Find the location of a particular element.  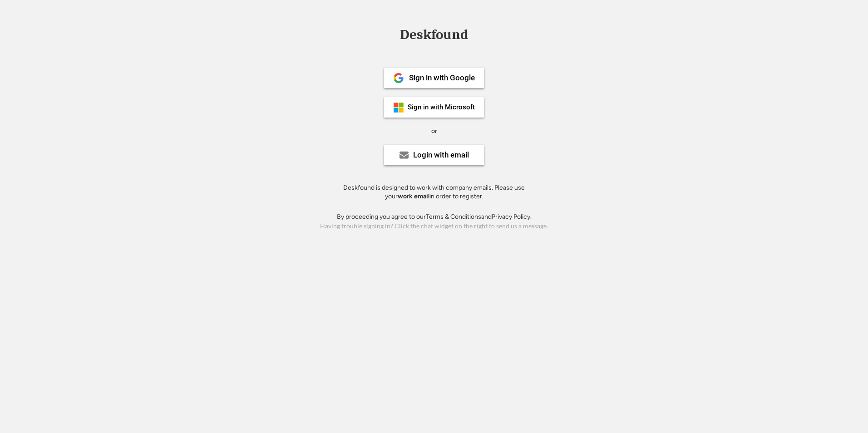

div: Sign in with Google is located at coordinates (442, 78).